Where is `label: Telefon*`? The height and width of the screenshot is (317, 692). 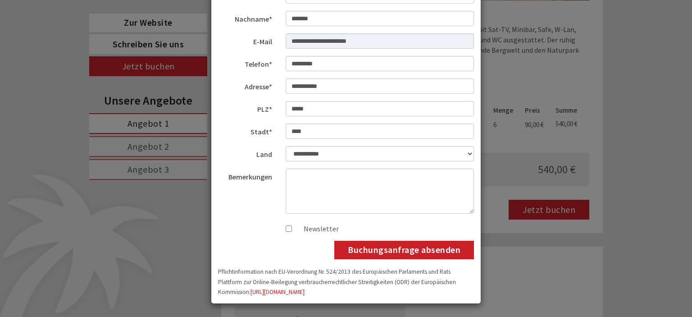
label: Telefon* is located at coordinates (245, 63).